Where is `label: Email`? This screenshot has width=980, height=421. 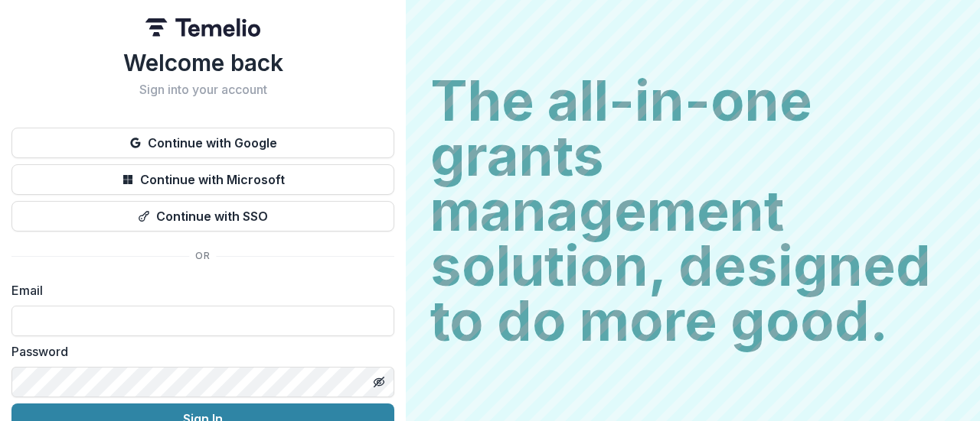
label: Email is located at coordinates (198, 290).